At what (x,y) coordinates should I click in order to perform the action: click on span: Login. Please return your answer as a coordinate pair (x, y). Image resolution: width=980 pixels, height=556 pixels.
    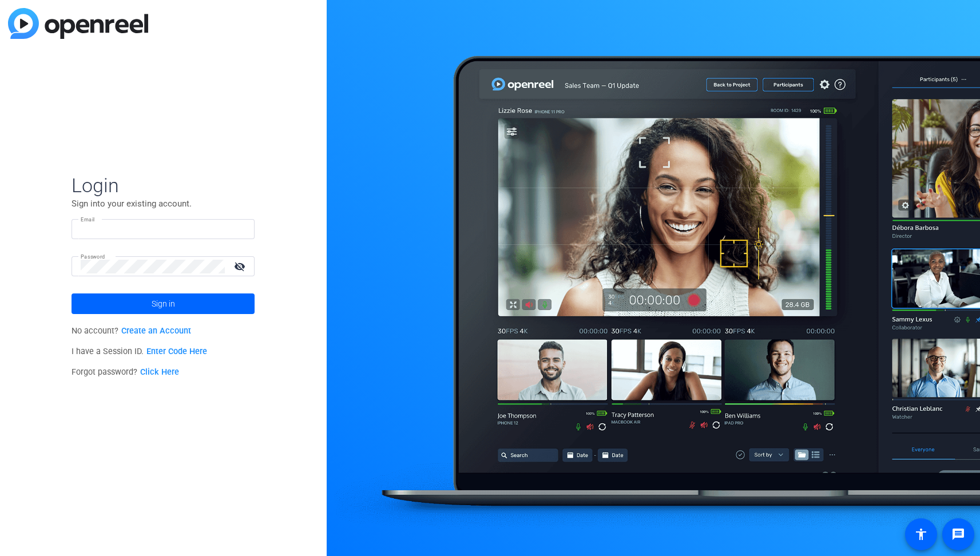
    Looking at the image, I should click on (164, 186).